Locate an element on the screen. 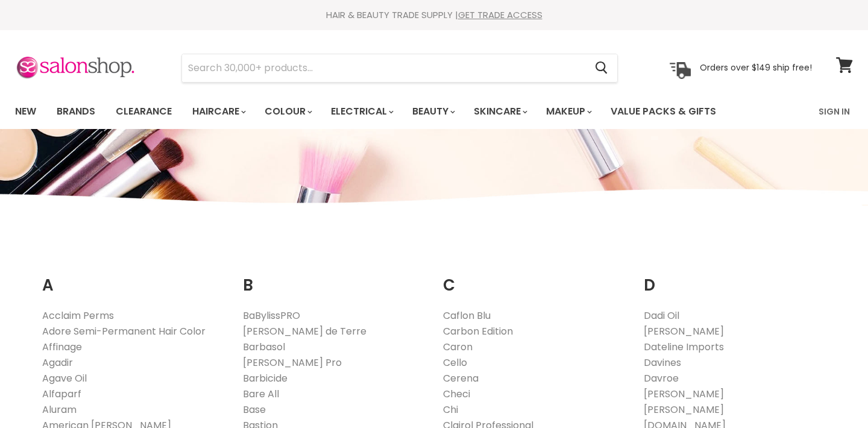 The width and height of the screenshot is (868, 428). a: Clearance is located at coordinates (143, 112).